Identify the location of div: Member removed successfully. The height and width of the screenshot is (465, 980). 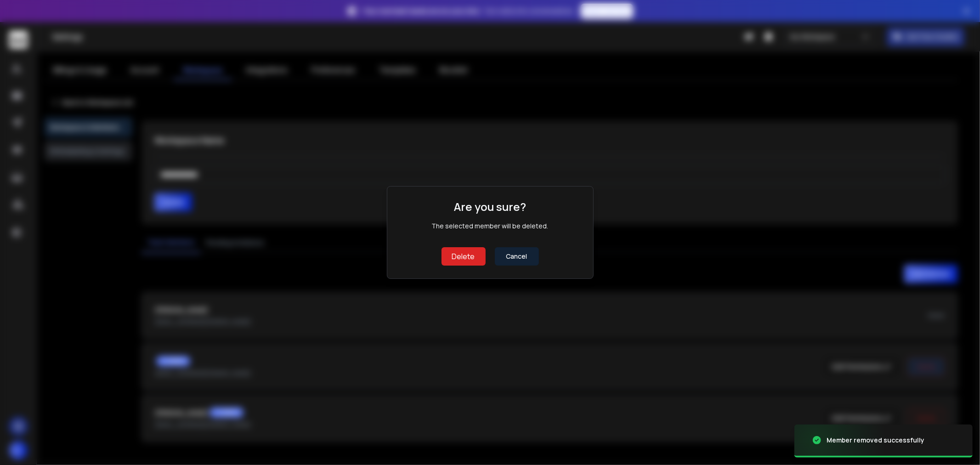
(876, 441).